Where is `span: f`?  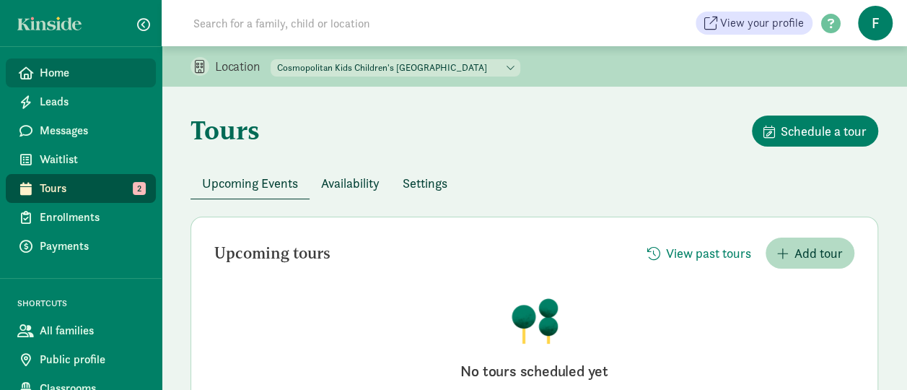
span: f is located at coordinates (876, 23).